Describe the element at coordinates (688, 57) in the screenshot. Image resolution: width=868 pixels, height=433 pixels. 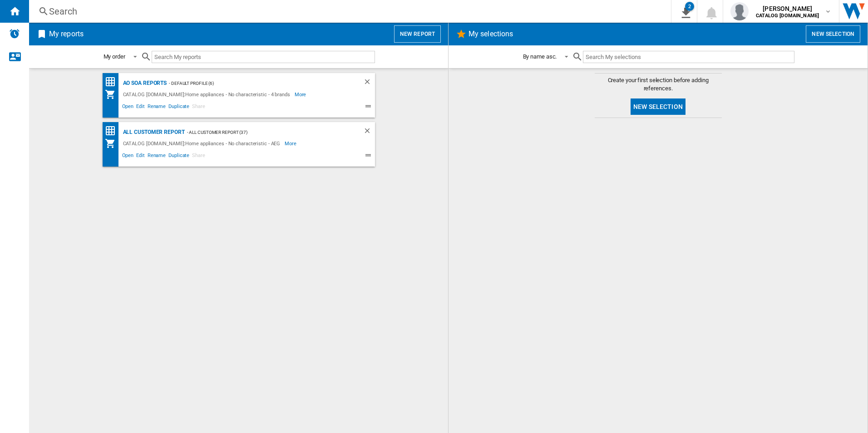
I see `input: Search My selections` at that location.